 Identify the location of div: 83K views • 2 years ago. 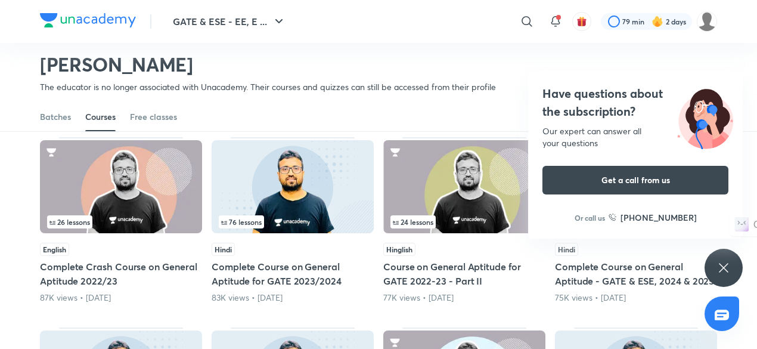
(293, 298).